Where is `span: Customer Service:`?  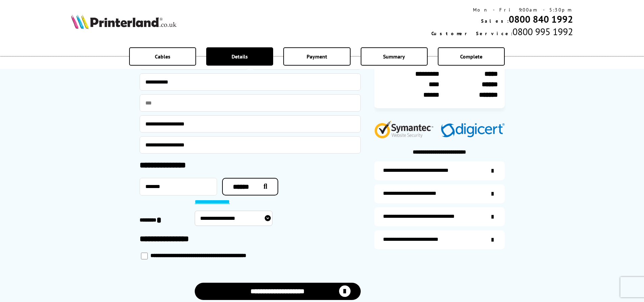
span: Customer Service: is located at coordinates (472, 34).